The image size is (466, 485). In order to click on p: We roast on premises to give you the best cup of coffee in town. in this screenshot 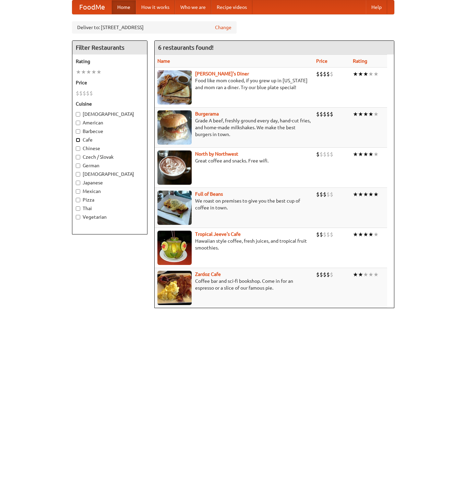, I will do `click(234, 204)`.